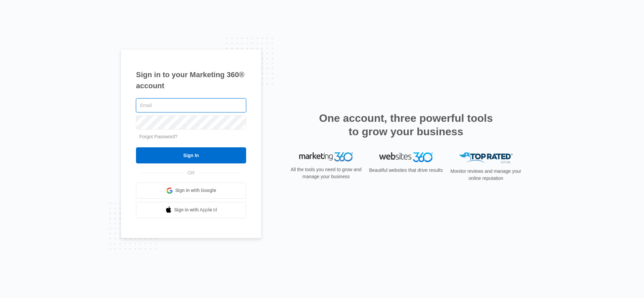  Describe the element at coordinates (326, 173) in the screenshot. I see `p: All the tools you need to grow and manage your business` at that location.